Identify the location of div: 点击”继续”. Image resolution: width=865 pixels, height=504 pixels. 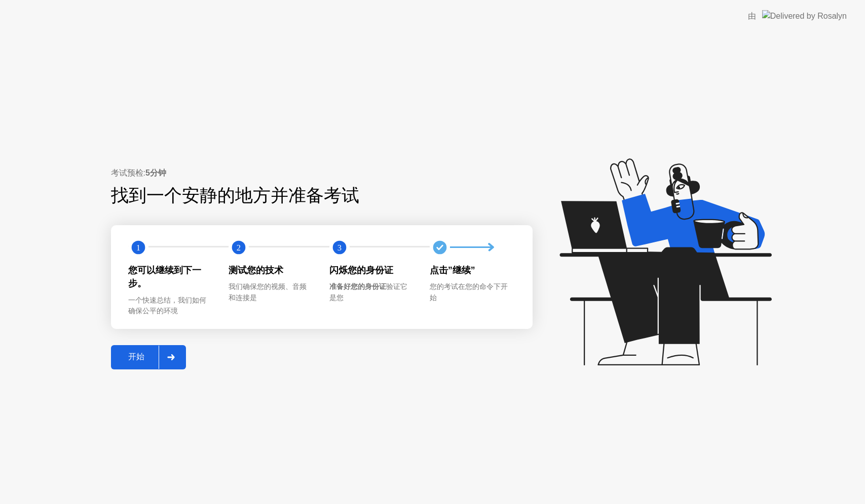
(472, 271).